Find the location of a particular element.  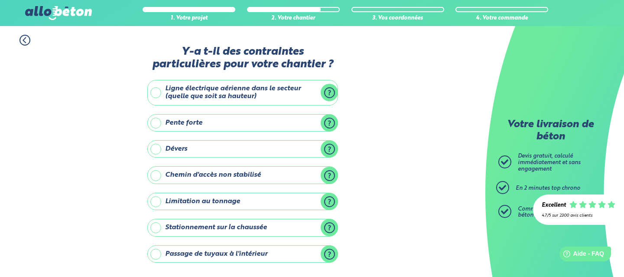

div: 4.7/5 sur 2300 avis clients is located at coordinates (579, 215).